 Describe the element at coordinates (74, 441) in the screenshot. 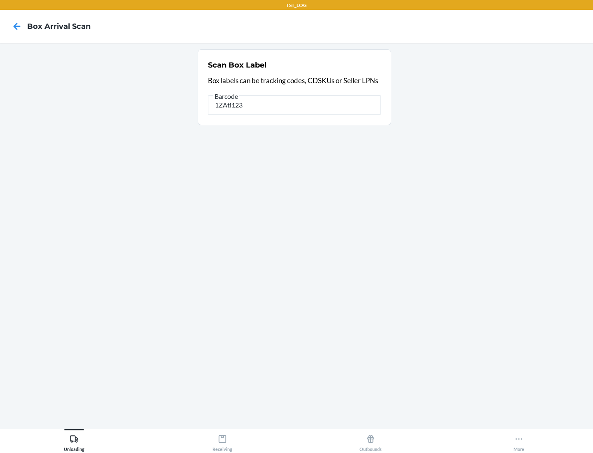

I see `div: Unloading` at that location.